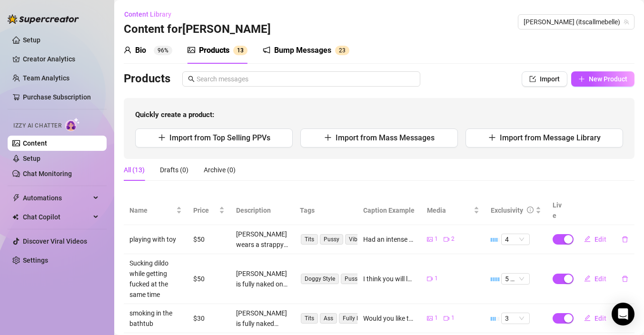  I want to click on span: Media, so click(449, 210).